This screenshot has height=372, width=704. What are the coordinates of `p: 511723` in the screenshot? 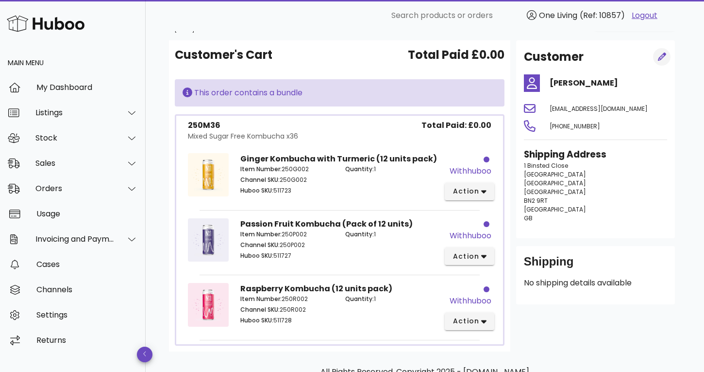 It's located at (287, 190).